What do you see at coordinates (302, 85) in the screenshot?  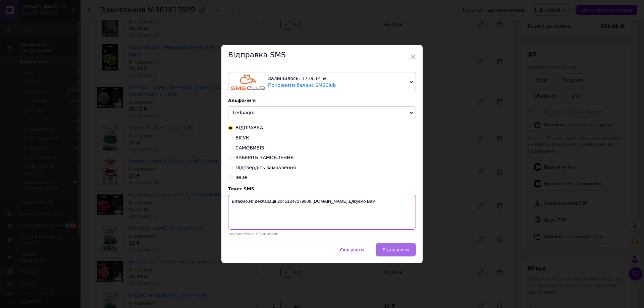 I see `a: Поповнити баланс SMSClub` at bounding box center [302, 85].